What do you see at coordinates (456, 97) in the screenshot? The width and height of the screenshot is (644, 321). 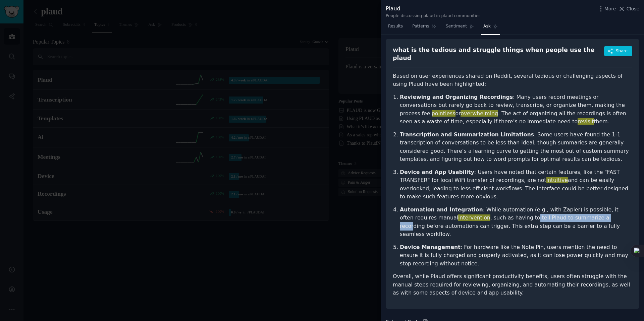 I see `strong: Reviewing and Organizing Recordings` at bounding box center [456, 97].